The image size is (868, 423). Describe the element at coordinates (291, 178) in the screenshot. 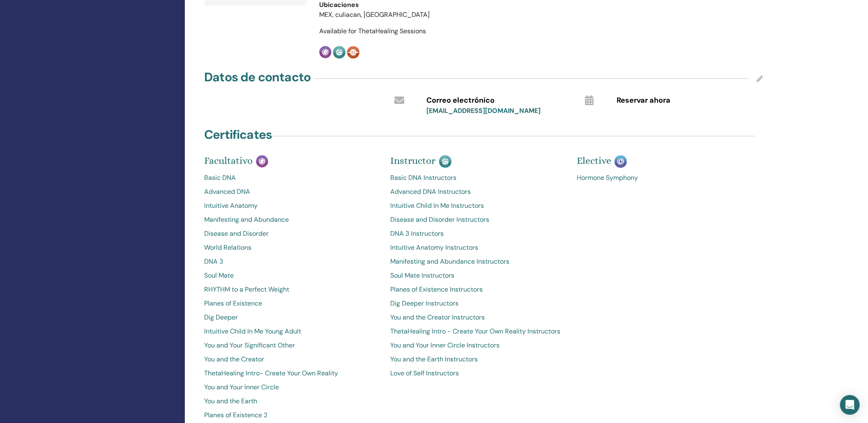

I see `a: Basic DNA` at that location.